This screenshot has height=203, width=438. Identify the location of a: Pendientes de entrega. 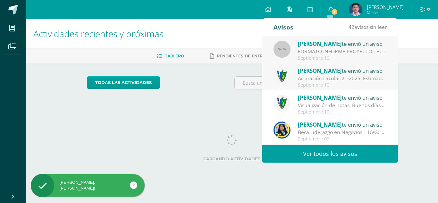
(241, 56).